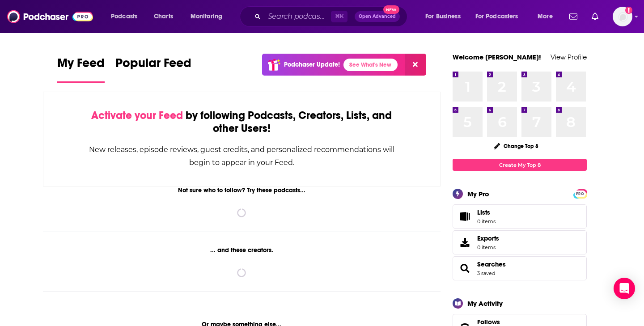 This screenshot has width=644, height=326. I want to click on span: Charts, so click(163, 16).